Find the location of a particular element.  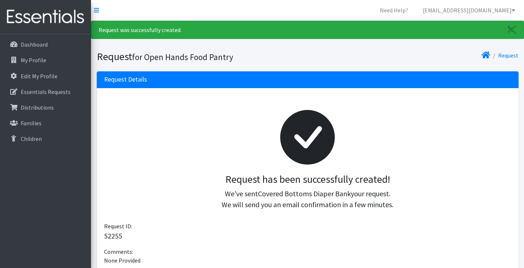

a: Edit My Profile is located at coordinates (46, 76).